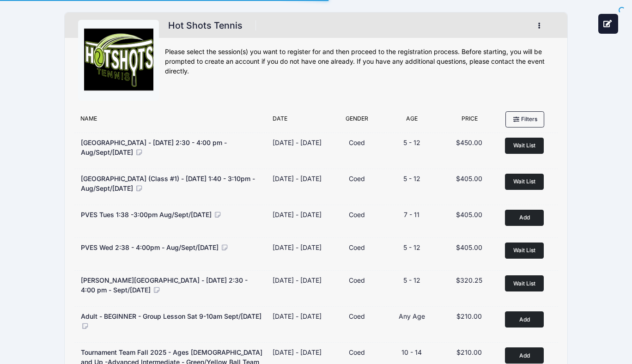  I want to click on div: Please select the session(s) you want to register for and then proceed to the registration proces..., so click(359, 62).